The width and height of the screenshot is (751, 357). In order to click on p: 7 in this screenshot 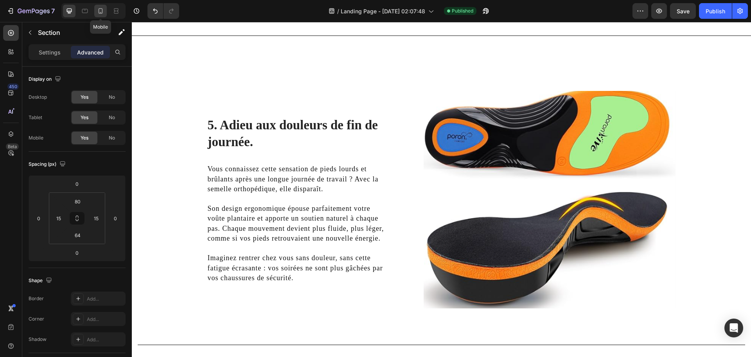, I will do `click(53, 11)`.